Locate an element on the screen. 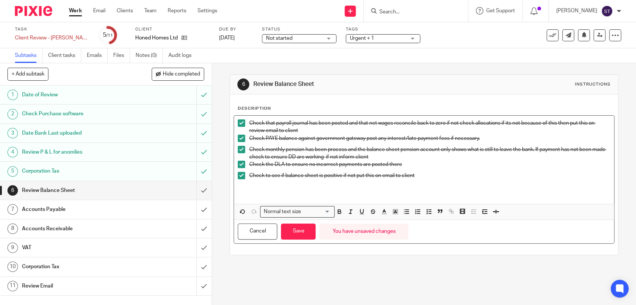 The image size is (636, 305). h1: Date Bank Last uploaded is located at coordinates (77, 133).